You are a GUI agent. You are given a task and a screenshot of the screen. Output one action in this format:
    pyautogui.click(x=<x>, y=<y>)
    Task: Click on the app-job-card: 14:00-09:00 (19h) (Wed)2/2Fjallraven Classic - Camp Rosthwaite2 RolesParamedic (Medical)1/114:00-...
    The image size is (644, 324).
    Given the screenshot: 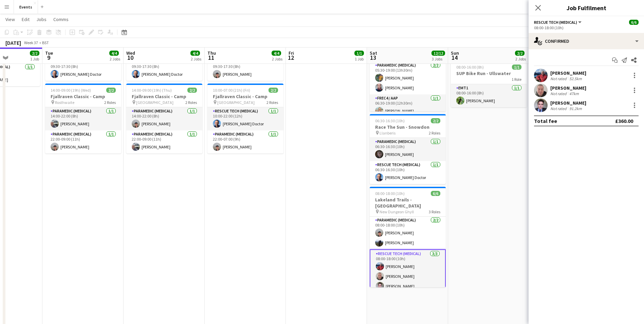 What is the action you would take?
    pyautogui.click(x=83, y=119)
    